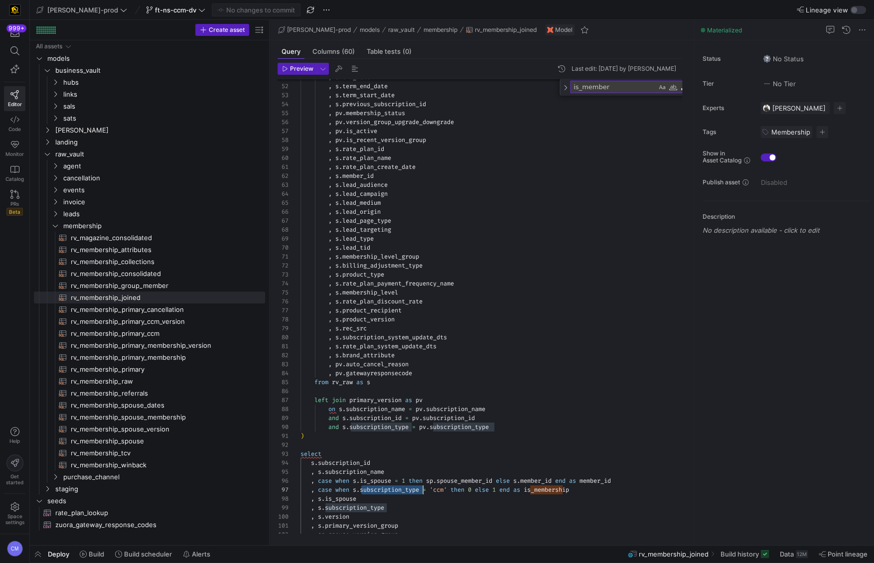  Describe the element at coordinates (333, 51) in the screenshot. I see `span: Columns` at that location.